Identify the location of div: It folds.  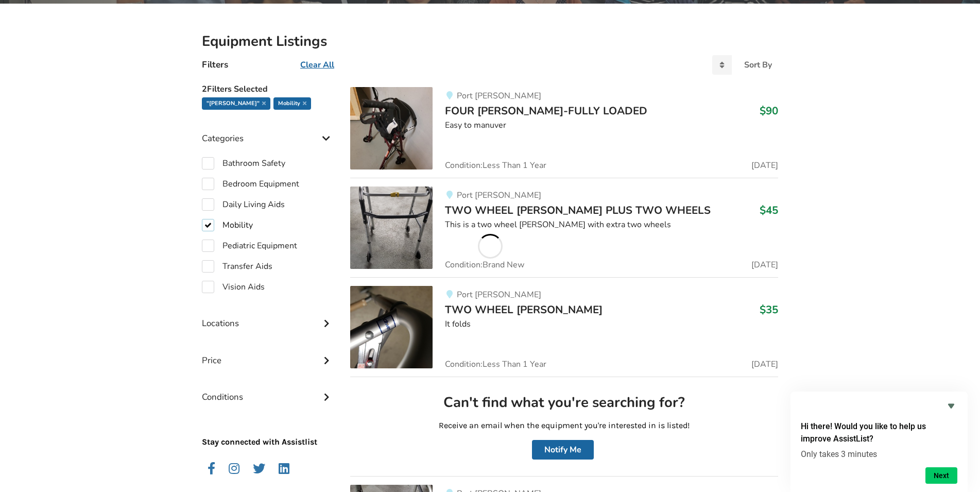
(611, 324).